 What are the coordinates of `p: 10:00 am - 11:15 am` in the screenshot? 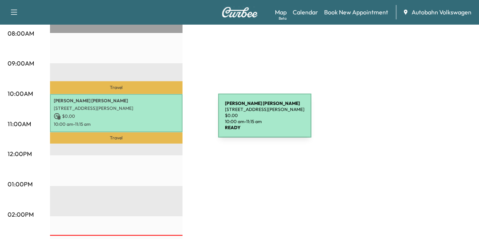 It's located at (116, 124).